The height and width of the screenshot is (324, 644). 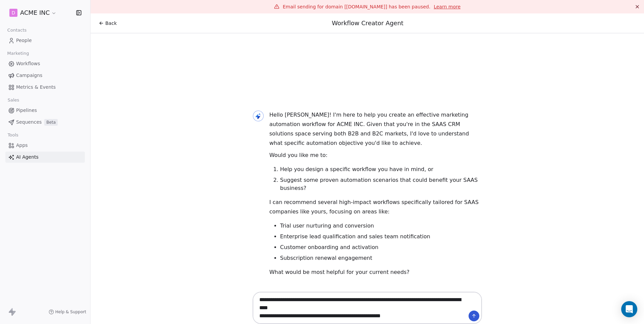 I want to click on li: Customer onboarding and activation, so click(x=381, y=247).